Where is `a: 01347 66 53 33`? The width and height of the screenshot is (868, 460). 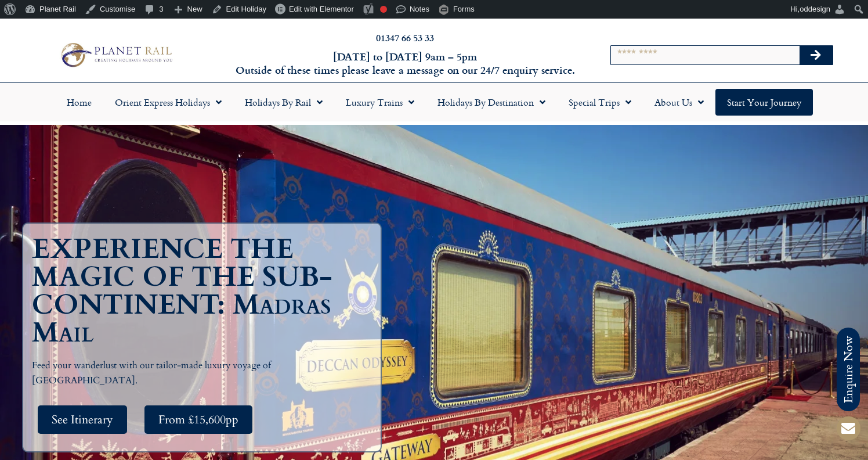 a: 01347 66 53 33 is located at coordinates (405, 37).